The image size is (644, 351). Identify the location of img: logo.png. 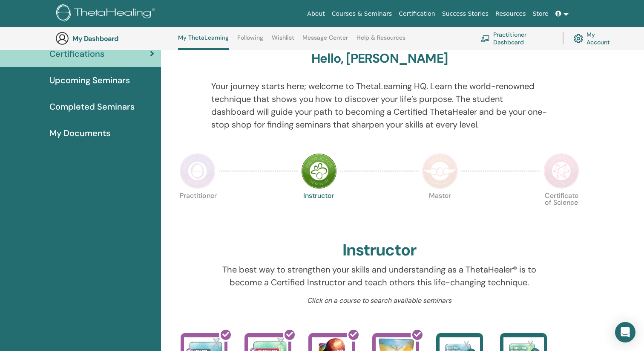
(107, 13).